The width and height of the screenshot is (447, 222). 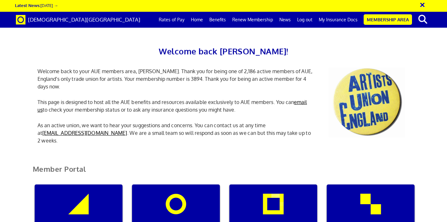 What do you see at coordinates (253, 20) in the screenshot?
I see `a: Renew Membership` at bounding box center [253, 20].